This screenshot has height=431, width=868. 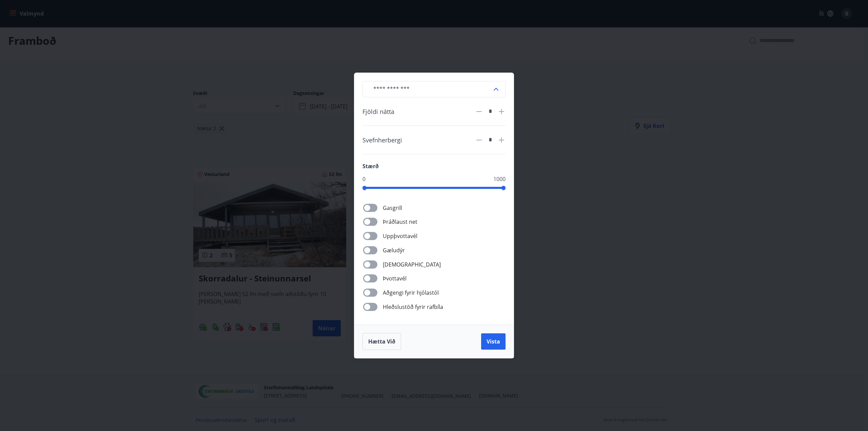 What do you see at coordinates (400, 236) in the screenshot?
I see `span: Uppþvottavél` at bounding box center [400, 236].